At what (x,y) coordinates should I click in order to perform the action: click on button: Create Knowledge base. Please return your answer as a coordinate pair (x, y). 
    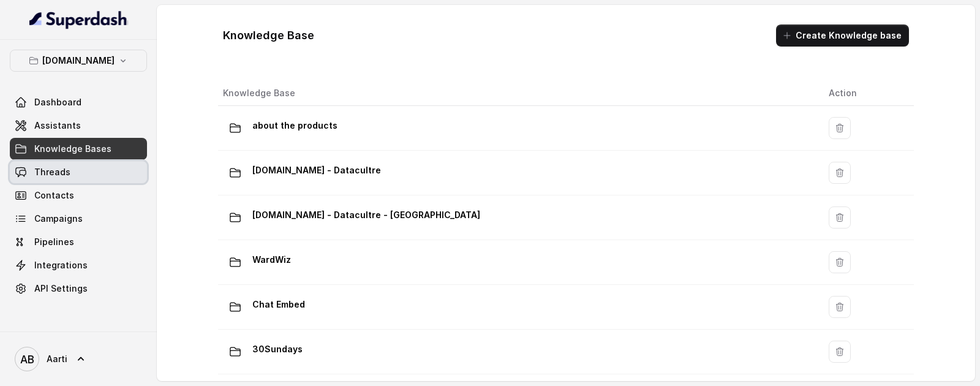
    Looking at the image, I should click on (842, 35).